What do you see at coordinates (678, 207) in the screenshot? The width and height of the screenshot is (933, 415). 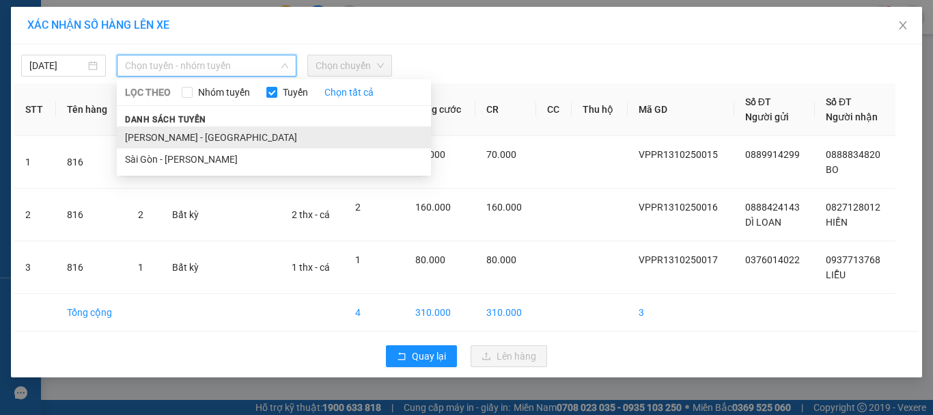 I see `span: VPPR1310250016` at bounding box center [678, 207].